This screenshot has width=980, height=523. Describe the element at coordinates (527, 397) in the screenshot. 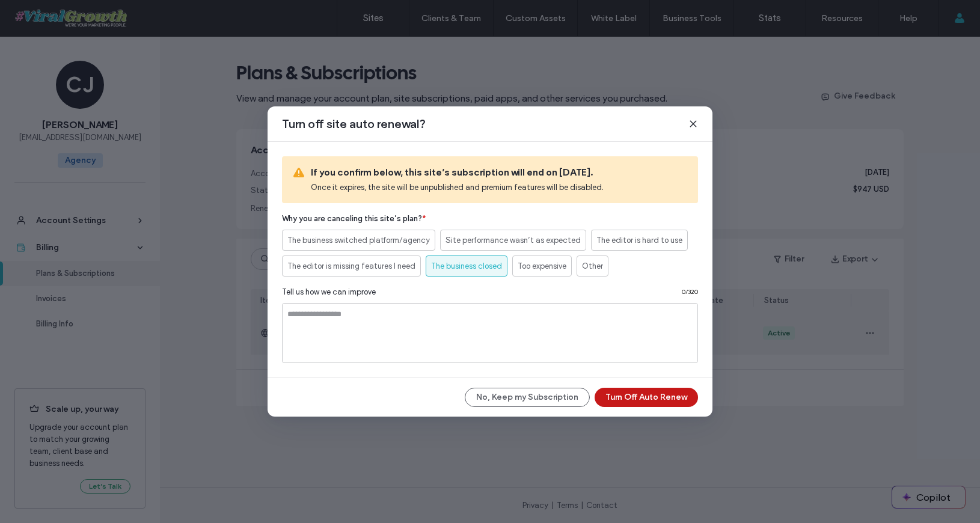

I see `button: No, Keep my Subscription` at that location.